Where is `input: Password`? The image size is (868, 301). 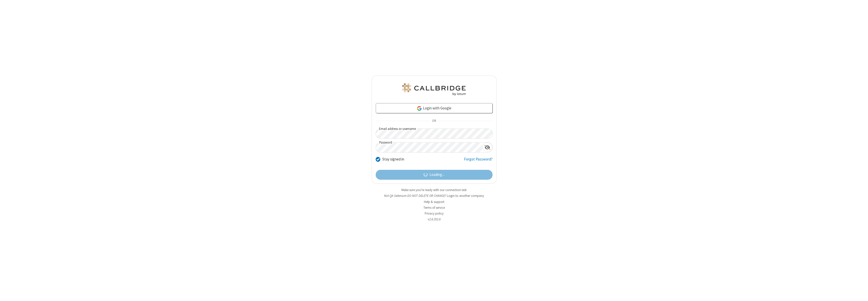
input: Password is located at coordinates (429, 147).